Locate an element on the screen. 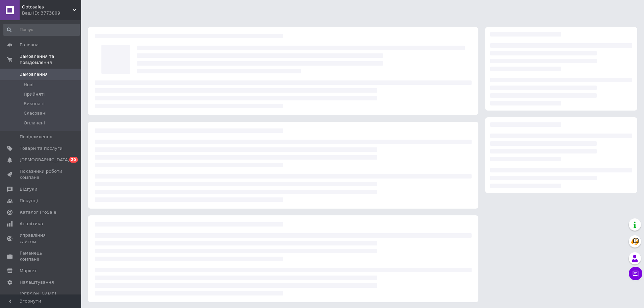 The width and height of the screenshot is (644, 308). span: Optosales is located at coordinates (48, 7).